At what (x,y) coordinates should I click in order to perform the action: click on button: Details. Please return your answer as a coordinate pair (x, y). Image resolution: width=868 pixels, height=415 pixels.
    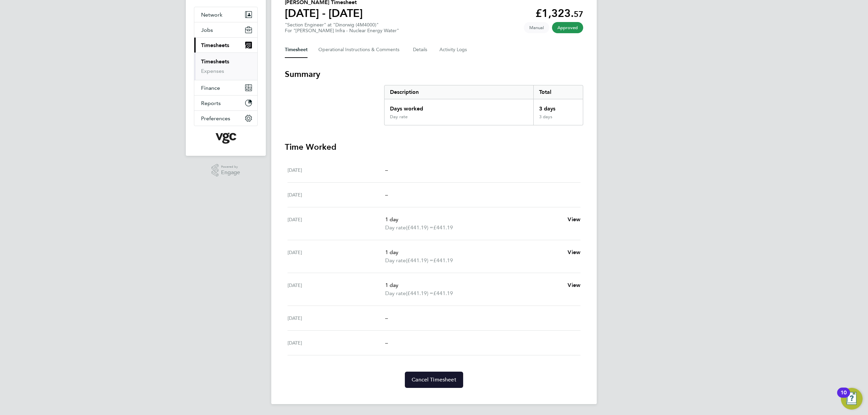
    Looking at the image, I should click on (421, 50).